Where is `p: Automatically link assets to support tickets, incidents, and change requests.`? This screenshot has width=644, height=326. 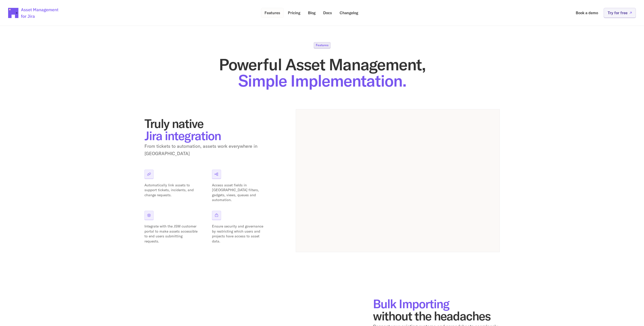
p: Automatically link assets to support tickets, incidents, and change requests. is located at coordinates (171, 190).